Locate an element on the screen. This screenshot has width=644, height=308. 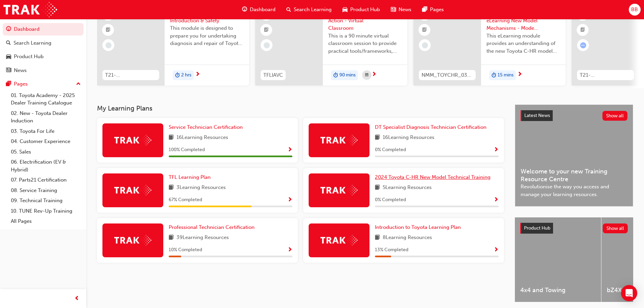
button: BB is located at coordinates (635, 9).